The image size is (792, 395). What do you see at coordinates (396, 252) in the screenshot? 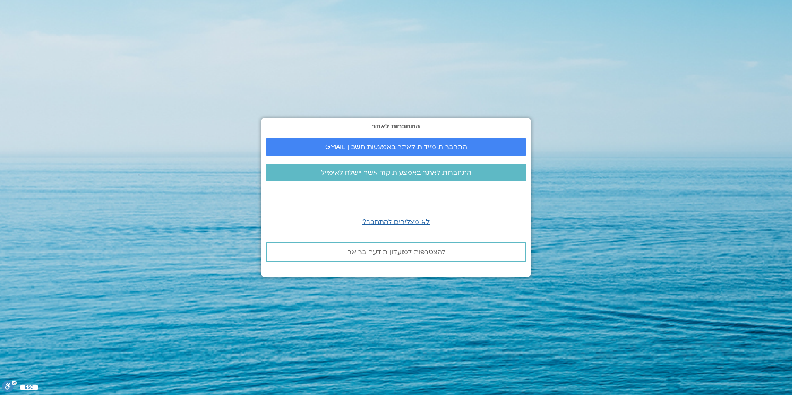
I see `span: להצטרפות למועדון תודעה בריאה` at bounding box center [396, 252].